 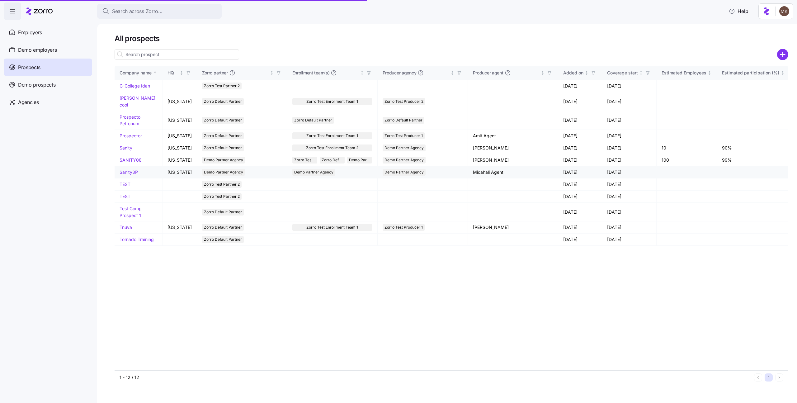 What do you see at coordinates (754, 73) in the screenshot?
I see `th: Estimated participation (%)Not sorted` at bounding box center [754, 73].